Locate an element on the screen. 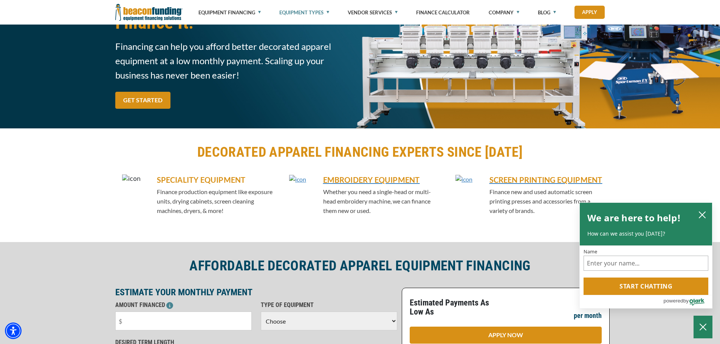  p: Estimated Payments As Low As is located at coordinates (455, 308).